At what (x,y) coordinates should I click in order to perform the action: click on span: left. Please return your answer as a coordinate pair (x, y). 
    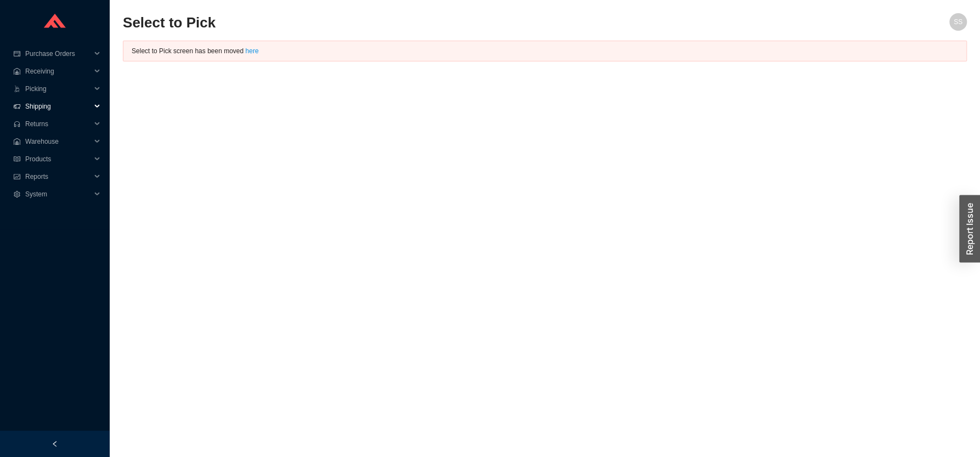
    Looking at the image, I should click on (55, 444).